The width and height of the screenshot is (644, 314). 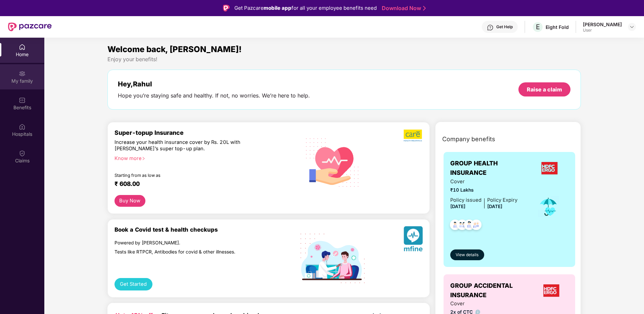 I want to click on img: svg+xml;base64,PHN2ZyBpZD0iSGVscC0zMngzMiIgeG1sbnM9Imh0dHA6Ly93d3cudzMub3JnLzIwMDAvc3ZnIiB3aWR0aD..., so click(x=490, y=28).